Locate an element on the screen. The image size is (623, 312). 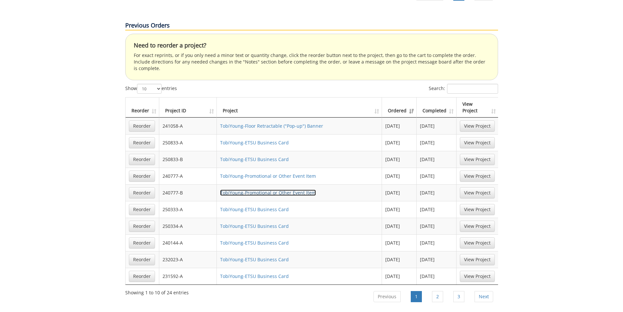
input: Search: is located at coordinates (473, 89).